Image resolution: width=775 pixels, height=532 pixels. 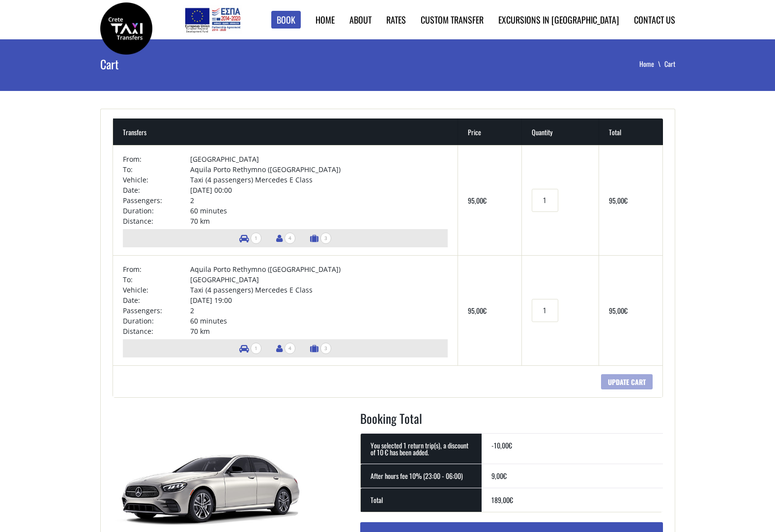 I want to click on a: Custom Transfer, so click(x=452, y=19).